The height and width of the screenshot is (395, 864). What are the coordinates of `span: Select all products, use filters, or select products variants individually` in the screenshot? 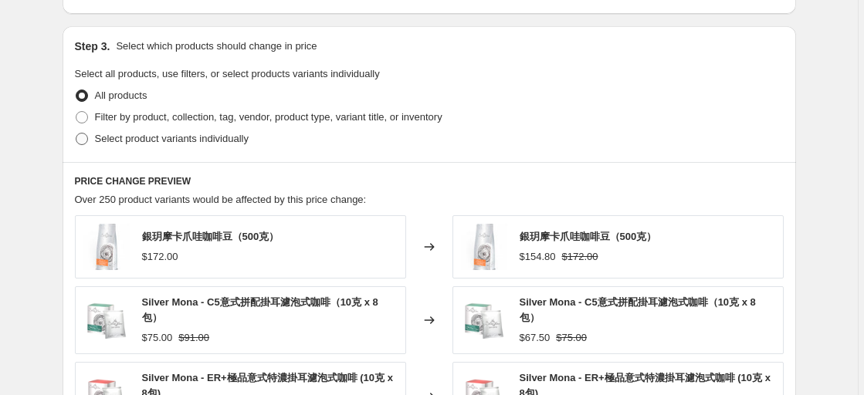 It's located at (227, 73).